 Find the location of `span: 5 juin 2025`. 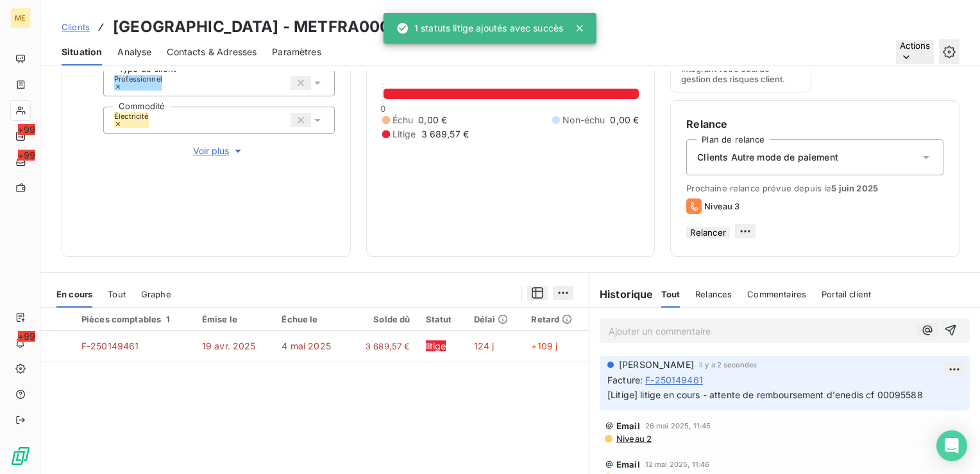

span: 5 juin 2025 is located at coordinates (855, 188).